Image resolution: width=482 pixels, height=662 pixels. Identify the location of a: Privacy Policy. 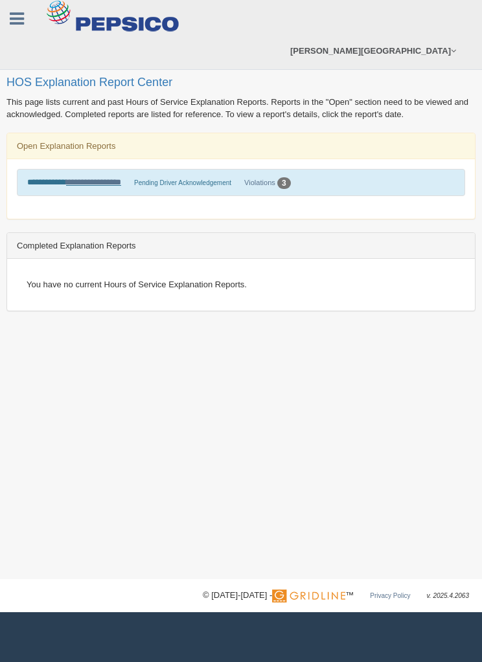
(390, 595).